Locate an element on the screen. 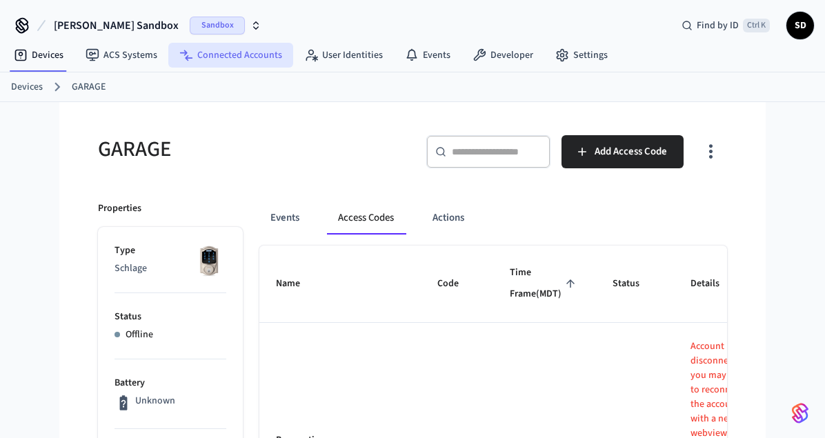 Image resolution: width=825 pixels, height=438 pixels. img: SeamLogoGradient.69752ec5.svg is located at coordinates (800, 413).